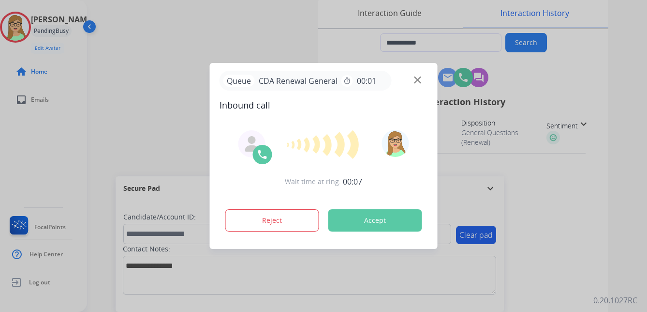  Describe the element at coordinates (347, 81) in the screenshot. I see `mat-icon: timer` at that location.